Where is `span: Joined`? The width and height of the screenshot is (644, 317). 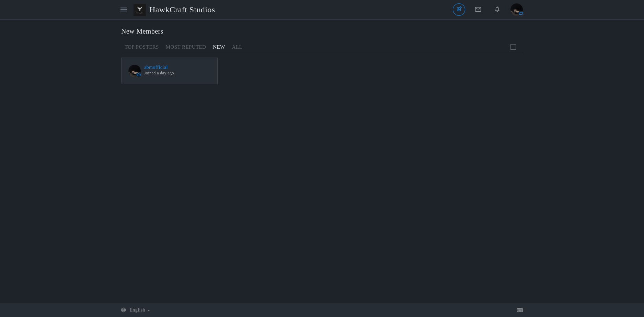
span: Joined is located at coordinates (150, 73).